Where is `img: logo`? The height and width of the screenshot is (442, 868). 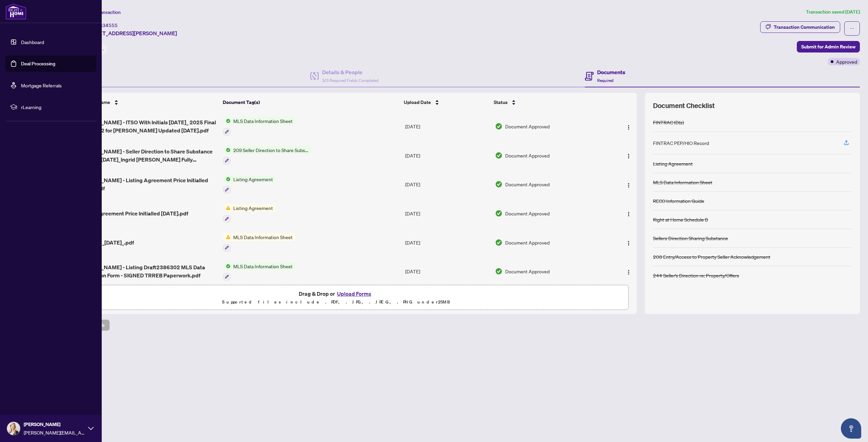
img: logo is located at coordinates (16, 11).